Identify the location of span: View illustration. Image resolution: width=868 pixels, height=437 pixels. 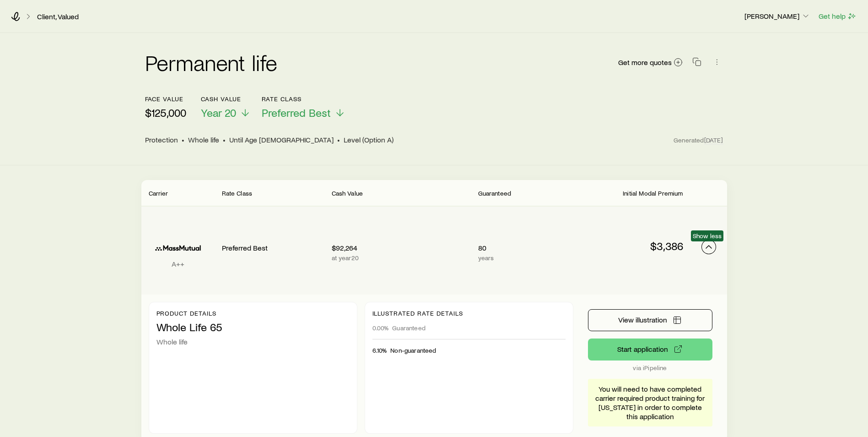
(642, 320).